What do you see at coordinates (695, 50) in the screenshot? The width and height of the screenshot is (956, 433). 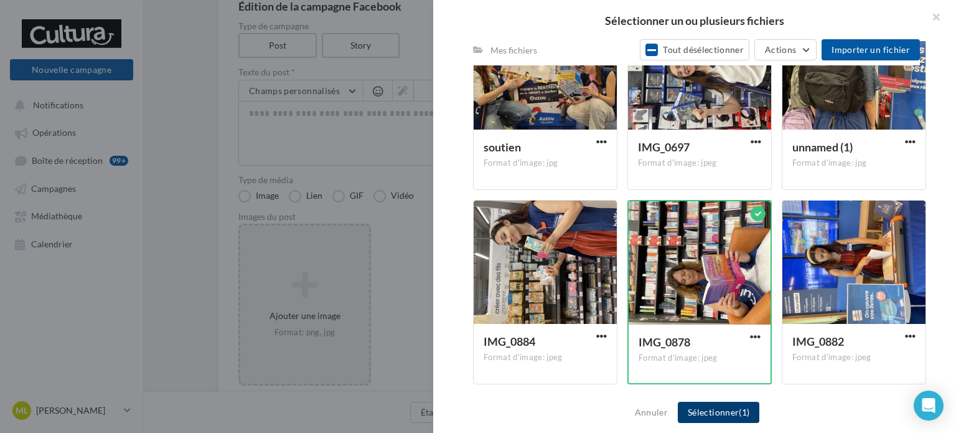 I see `button: Tout désélectionner` at bounding box center [695, 50].